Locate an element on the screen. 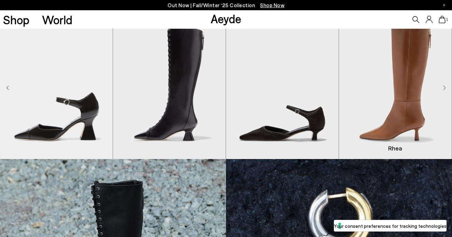  button: Your consent preferences for tracking technologies is located at coordinates (390, 225).